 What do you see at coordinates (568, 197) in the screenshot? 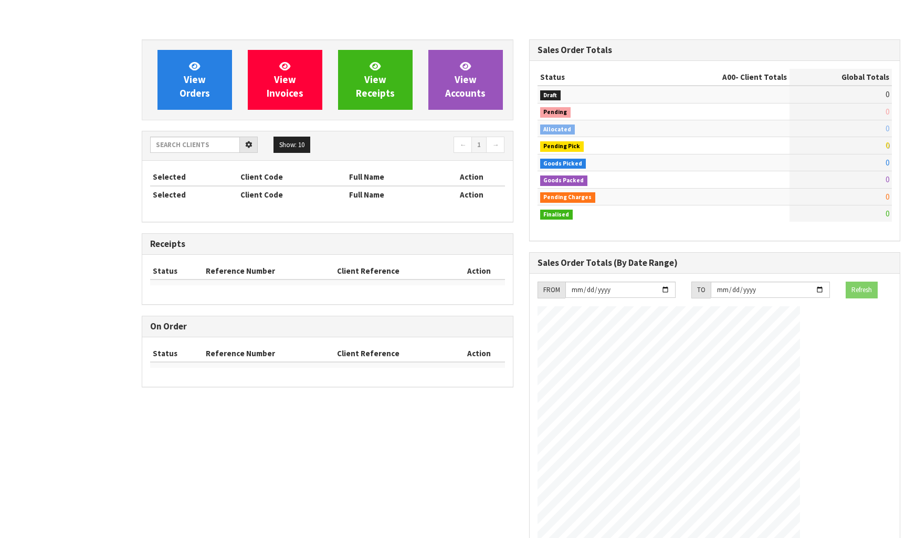
I see `span: Pending Charges` at bounding box center [568, 197].